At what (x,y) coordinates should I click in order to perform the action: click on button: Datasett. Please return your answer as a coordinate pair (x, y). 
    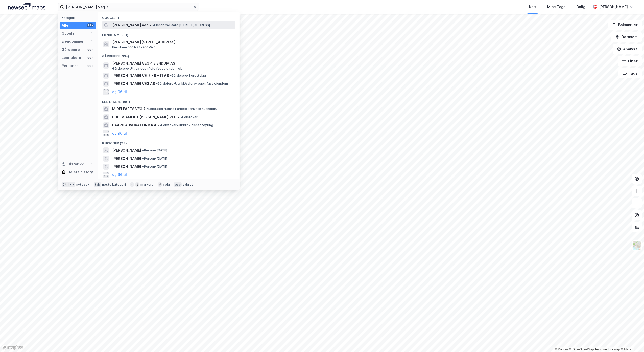
    Looking at the image, I should click on (627, 37).